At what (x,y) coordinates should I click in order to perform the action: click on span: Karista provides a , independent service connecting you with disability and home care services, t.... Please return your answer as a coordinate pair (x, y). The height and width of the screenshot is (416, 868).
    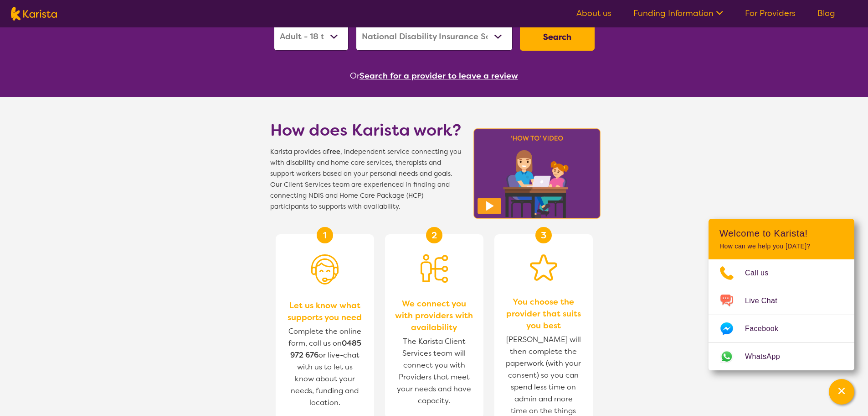
    Looking at the image, I should click on (366, 179).